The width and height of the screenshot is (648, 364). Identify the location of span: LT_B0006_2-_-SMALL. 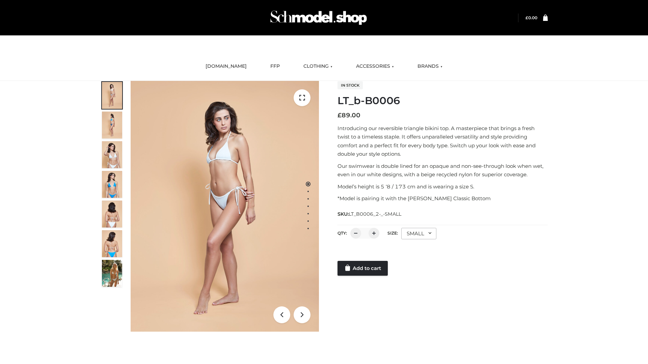
(375, 214).